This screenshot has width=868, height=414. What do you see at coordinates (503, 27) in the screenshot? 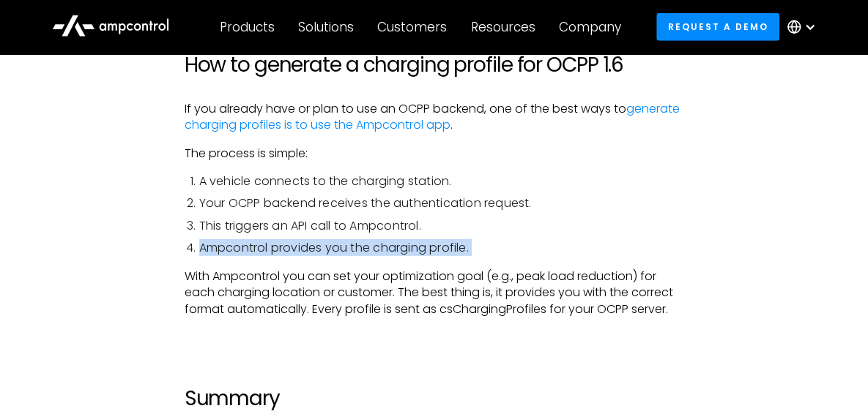
I see `div: Resources` at bounding box center [503, 27].